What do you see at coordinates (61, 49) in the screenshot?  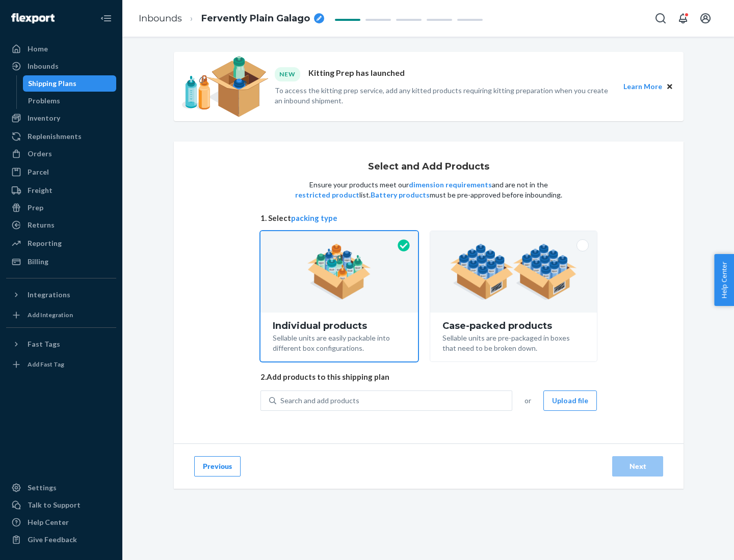 I see `a: Home` at bounding box center [61, 49].